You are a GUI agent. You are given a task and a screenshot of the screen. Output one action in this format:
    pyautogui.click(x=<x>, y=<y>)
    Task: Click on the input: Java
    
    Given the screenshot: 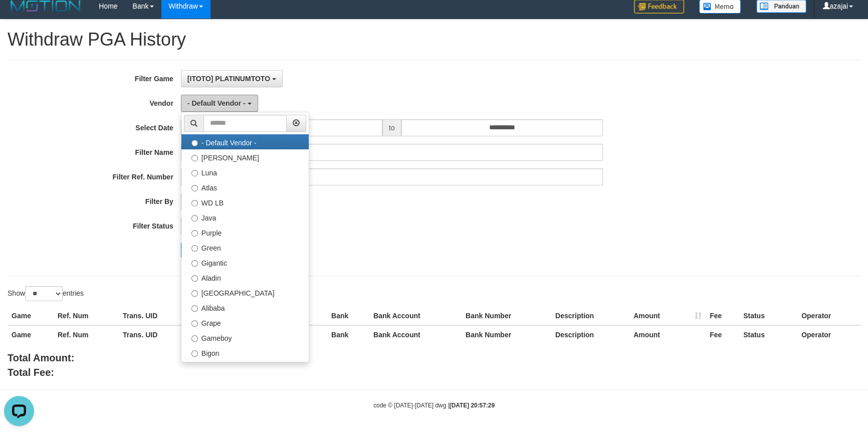 What is the action you would take?
    pyautogui.click(x=195, y=218)
    